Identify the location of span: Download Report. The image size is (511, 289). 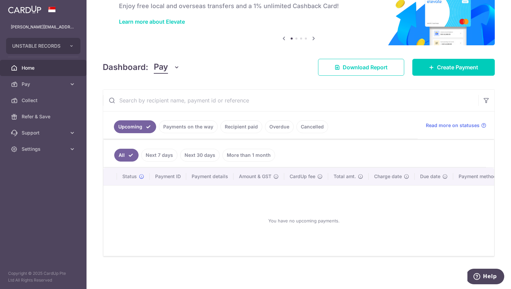
(365, 67).